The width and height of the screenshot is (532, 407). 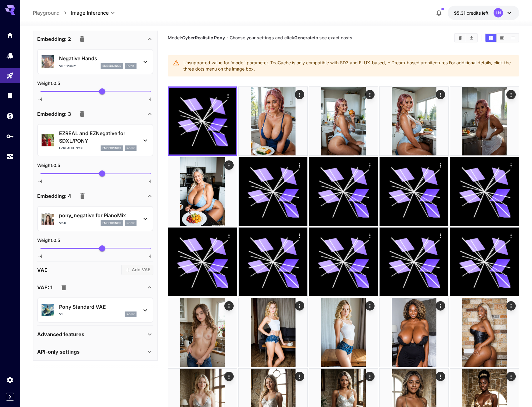 I want to click on div: Settings, so click(x=10, y=380).